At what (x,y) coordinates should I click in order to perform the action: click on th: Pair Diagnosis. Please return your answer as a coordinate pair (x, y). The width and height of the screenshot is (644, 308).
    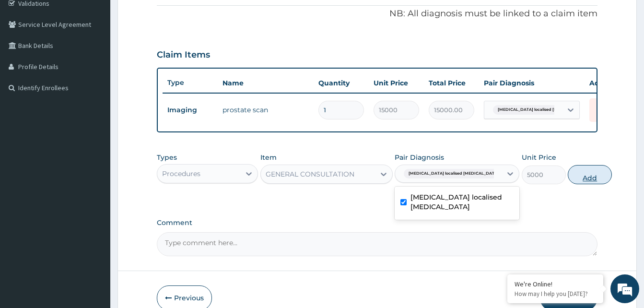
    Looking at the image, I should click on (532, 83).